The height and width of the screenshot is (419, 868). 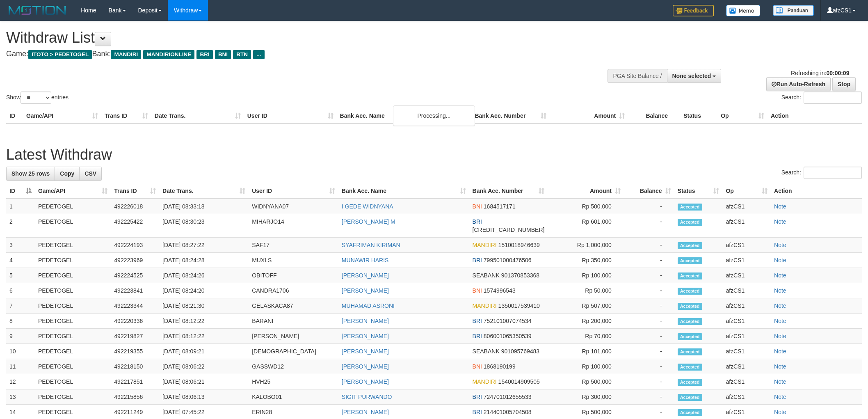 What do you see at coordinates (655, 116) in the screenshot?
I see `th: Balance` at bounding box center [655, 116].